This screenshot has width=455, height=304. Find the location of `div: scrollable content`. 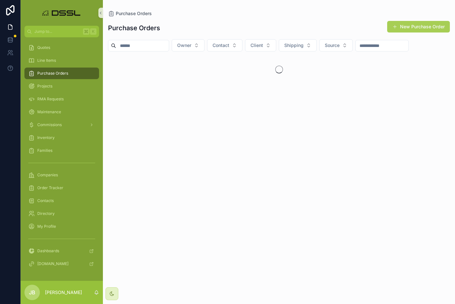

div: scrollable content is located at coordinates (62, 158).